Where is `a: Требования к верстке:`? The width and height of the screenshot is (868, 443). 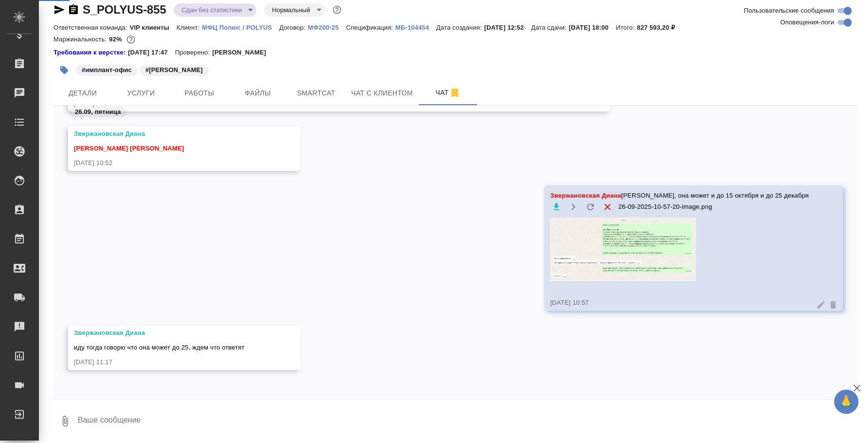
a: Требования к верстке: is located at coordinates (90, 53).